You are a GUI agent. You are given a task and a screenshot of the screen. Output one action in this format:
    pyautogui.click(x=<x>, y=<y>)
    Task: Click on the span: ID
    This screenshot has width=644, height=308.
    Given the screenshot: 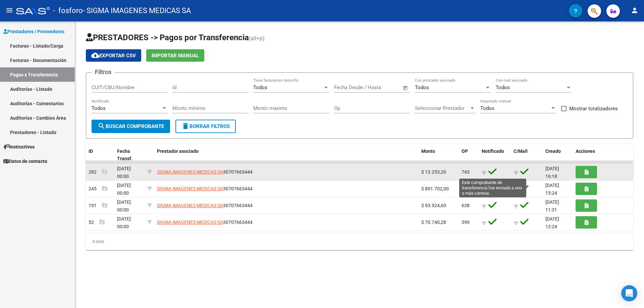 What is the action you would take?
    pyautogui.click(x=91, y=151)
    